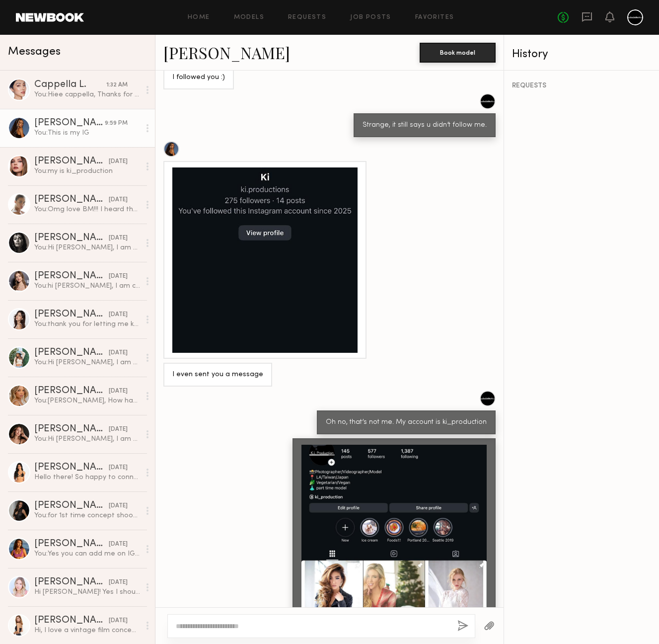  I want to click on div: You: thank you for letting me know., so click(87, 324).